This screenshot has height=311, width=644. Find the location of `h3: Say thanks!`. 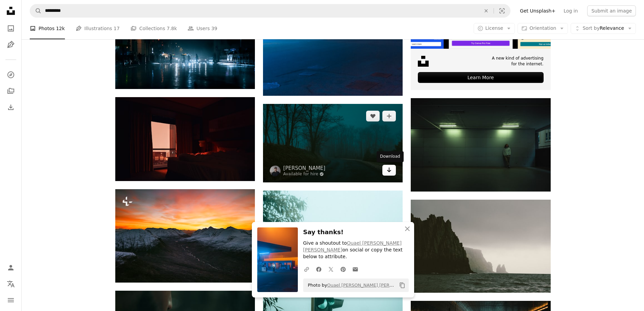

h3: Say thanks! is located at coordinates (356, 233).